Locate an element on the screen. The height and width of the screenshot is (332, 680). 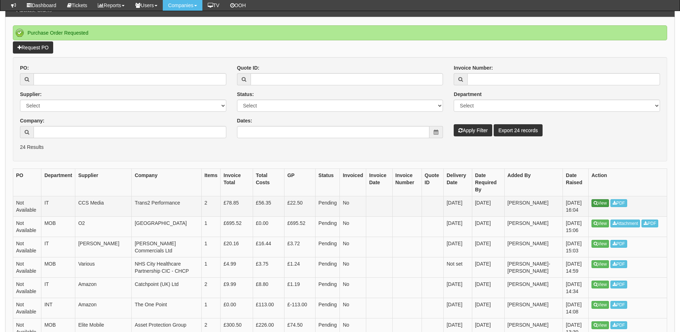
th: Total Costs is located at coordinates (268, 182).